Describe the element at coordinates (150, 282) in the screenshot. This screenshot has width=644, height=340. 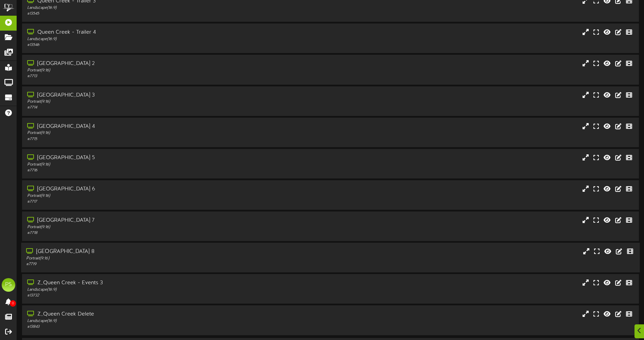
I see `div: Z_Queen Creek - Events 3` at that location.